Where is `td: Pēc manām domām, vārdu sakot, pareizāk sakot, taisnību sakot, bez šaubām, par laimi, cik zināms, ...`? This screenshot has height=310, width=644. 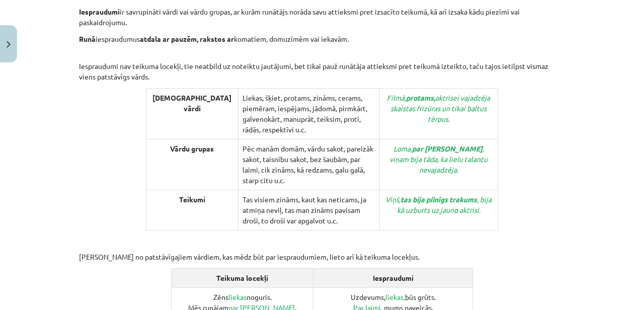 td: Pēc manām domām, vārdu sakot, pareizāk sakot, taisnību sakot, bez šaubām, par laimi, cik zināms, ... is located at coordinates (308, 164).